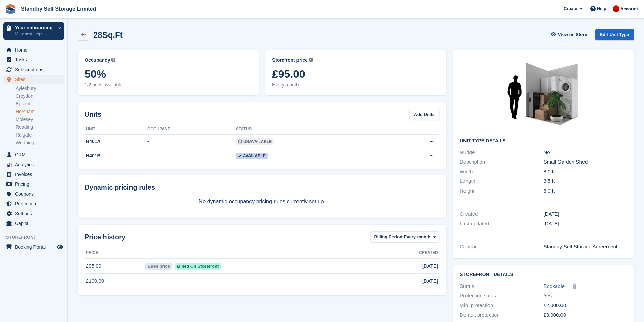  Describe the element at coordinates (35, 60) in the screenshot. I see `span: Tasks` at that location.